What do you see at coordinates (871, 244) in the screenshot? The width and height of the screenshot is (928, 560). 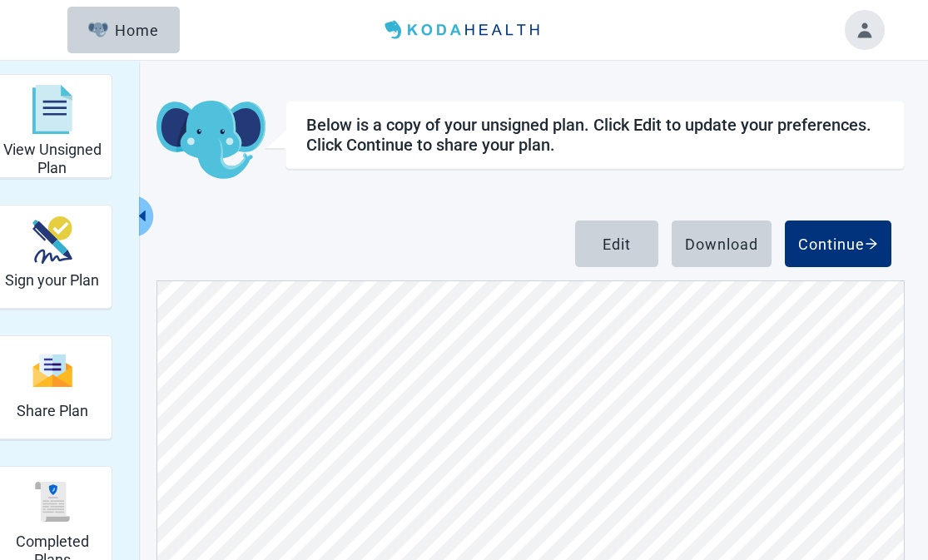 I see `span: arrow-right` at bounding box center [871, 244].